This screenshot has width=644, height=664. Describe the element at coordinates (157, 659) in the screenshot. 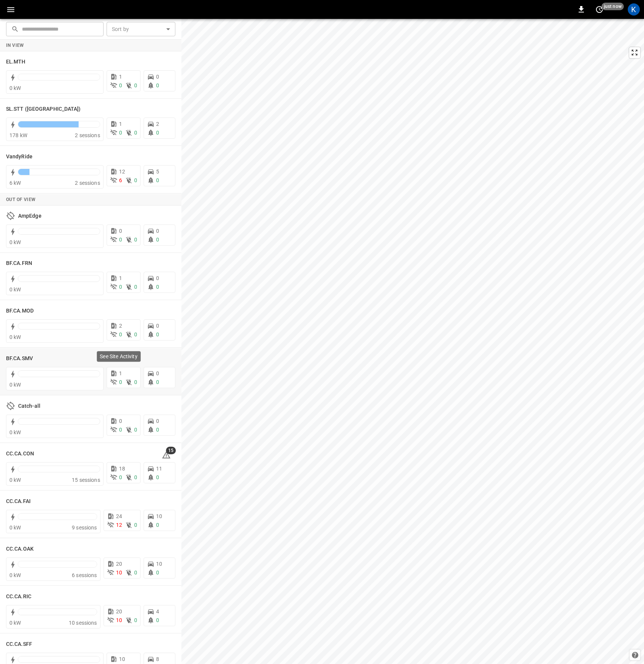

I see `span: 8` at that location.